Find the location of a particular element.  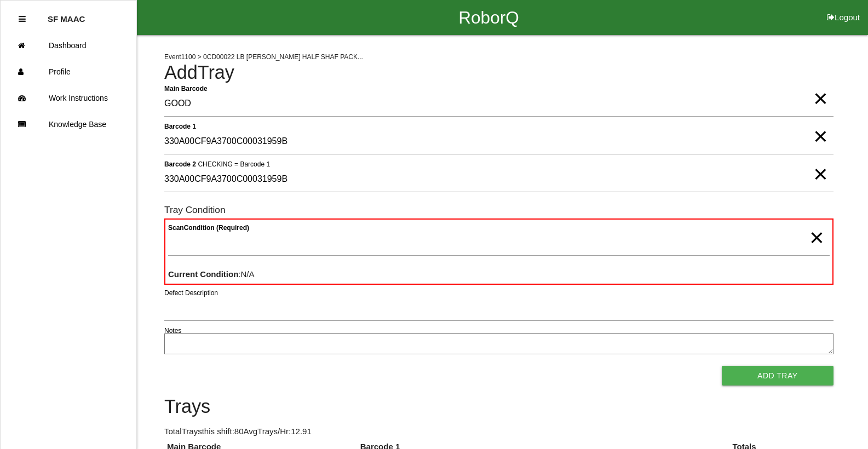

span: CHECKING = Barcode 1 is located at coordinates (234, 163).